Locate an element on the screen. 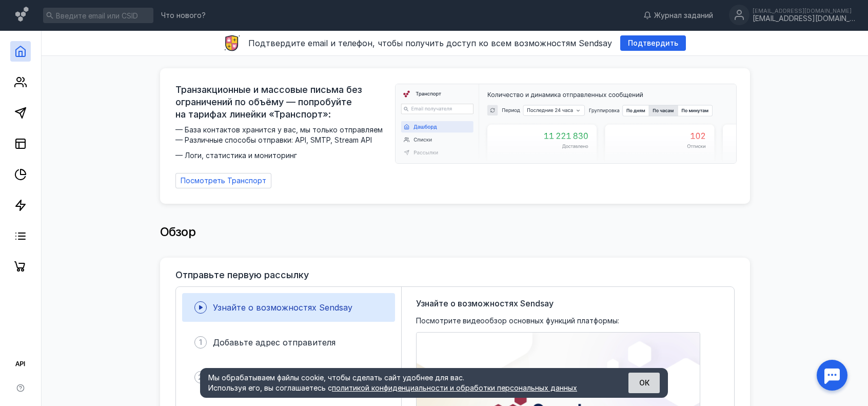 The width and height of the screenshot is (868, 406). button: Подтвердить is located at coordinates (653, 43).